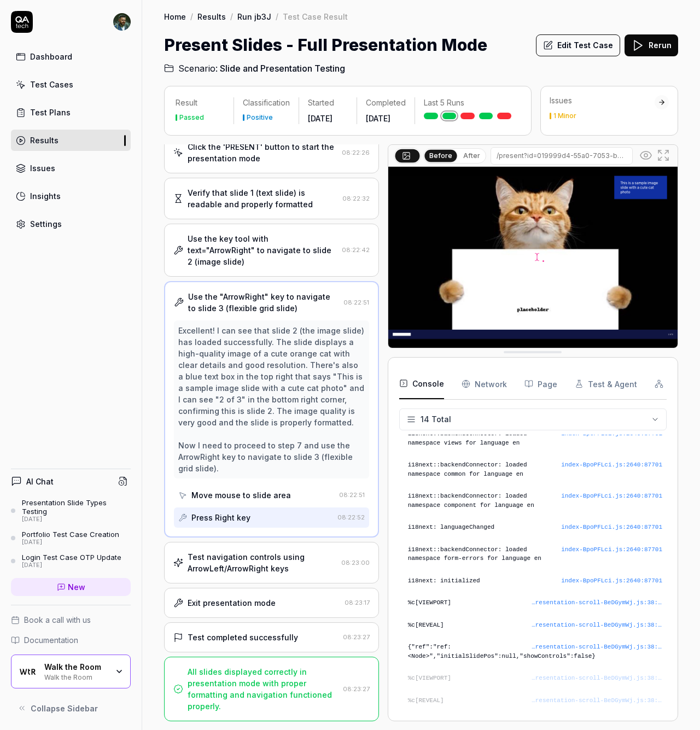  I want to click on div: Move mouse to slide area, so click(241, 495).